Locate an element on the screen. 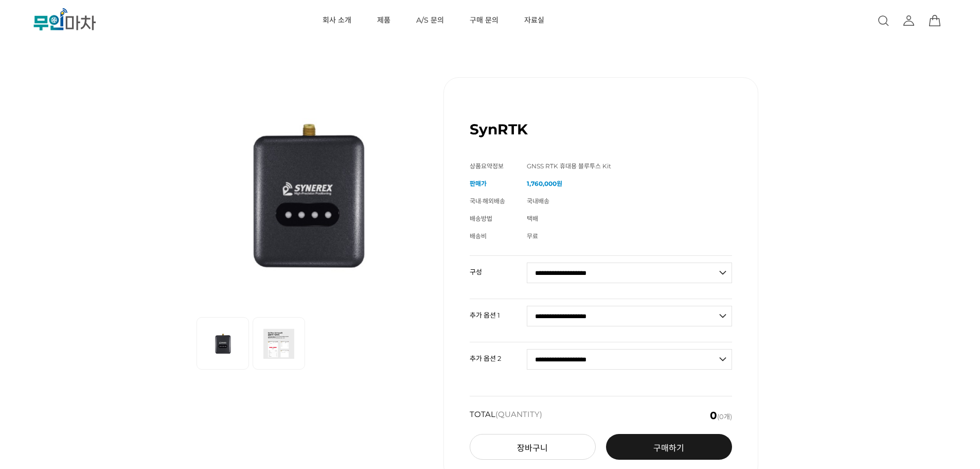  span: (QUANTITY) is located at coordinates (518, 414).